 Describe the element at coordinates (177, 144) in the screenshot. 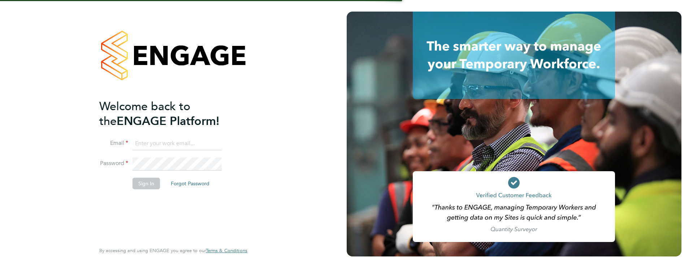

I see `input: Enter your work email...` at that location.